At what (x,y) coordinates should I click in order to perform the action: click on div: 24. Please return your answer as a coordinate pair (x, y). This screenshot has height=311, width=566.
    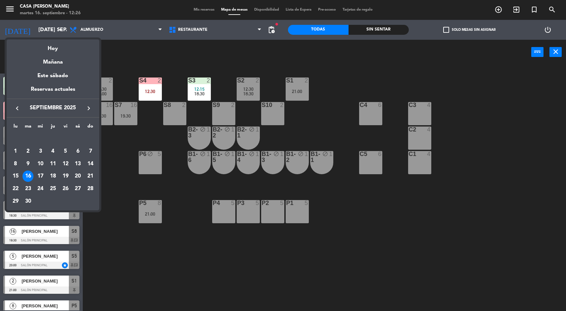
    Looking at the image, I should click on (40, 189).